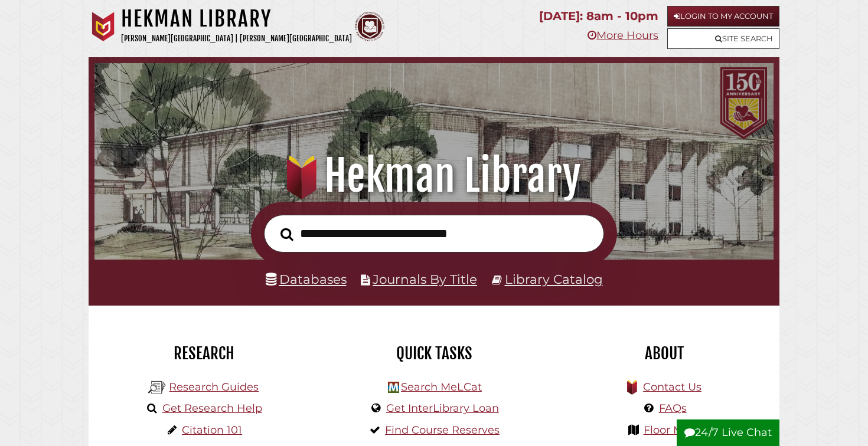 This screenshot has height=446, width=868. What do you see at coordinates (723, 16) in the screenshot?
I see `a: Login to My Account` at bounding box center [723, 16].